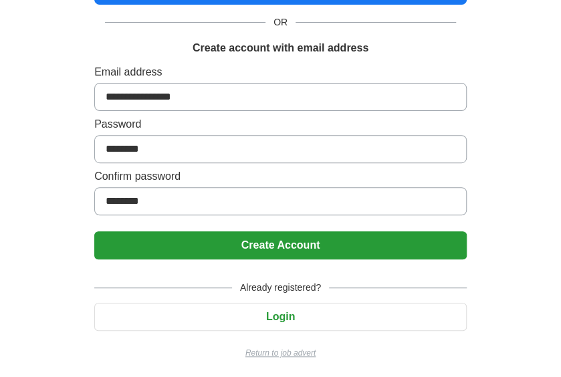 This screenshot has width=561, height=377. Describe the element at coordinates (280, 353) in the screenshot. I see `a: Return to job advert` at that location.